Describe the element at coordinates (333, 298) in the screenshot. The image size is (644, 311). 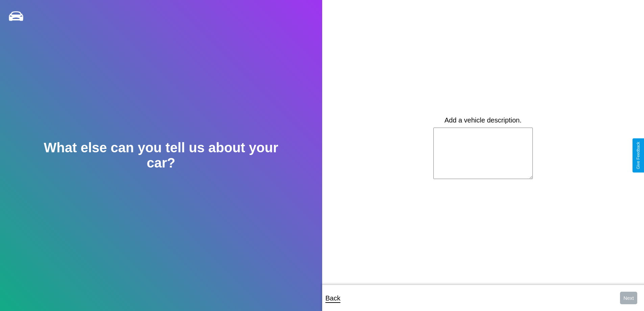
I see `p: Back` at that location.